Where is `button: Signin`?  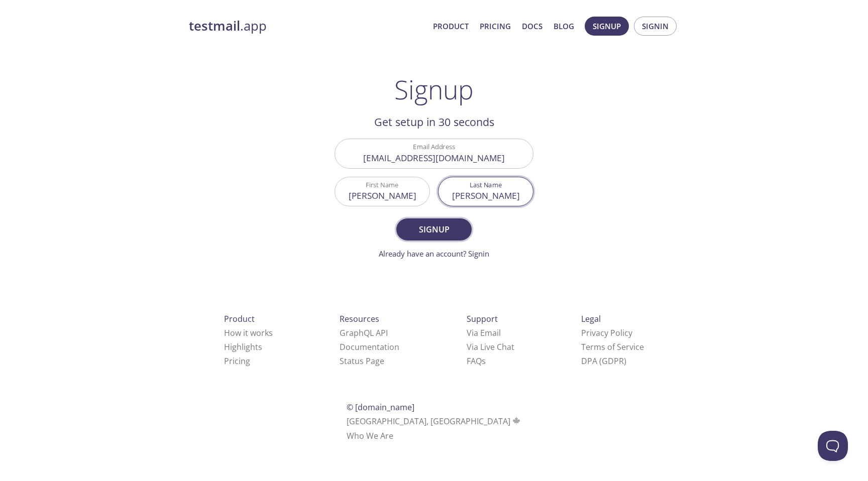 button: Signin is located at coordinates (655, 26).